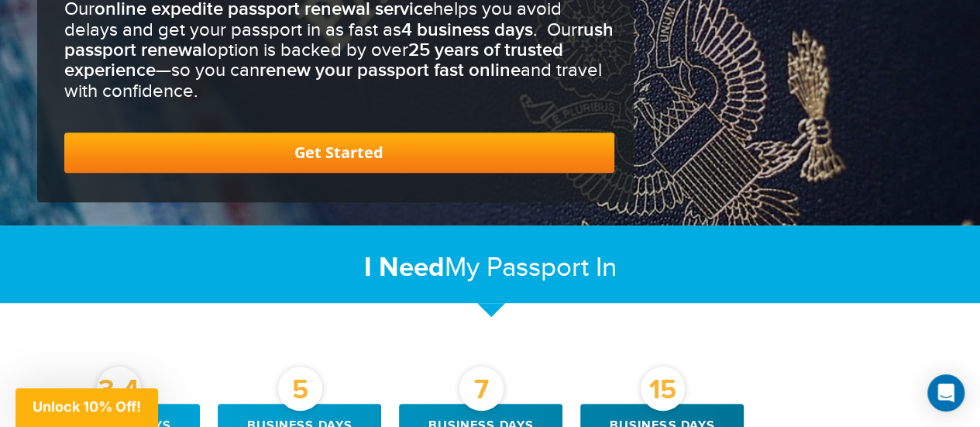  I want to click on div: 7, so click(481, 388).